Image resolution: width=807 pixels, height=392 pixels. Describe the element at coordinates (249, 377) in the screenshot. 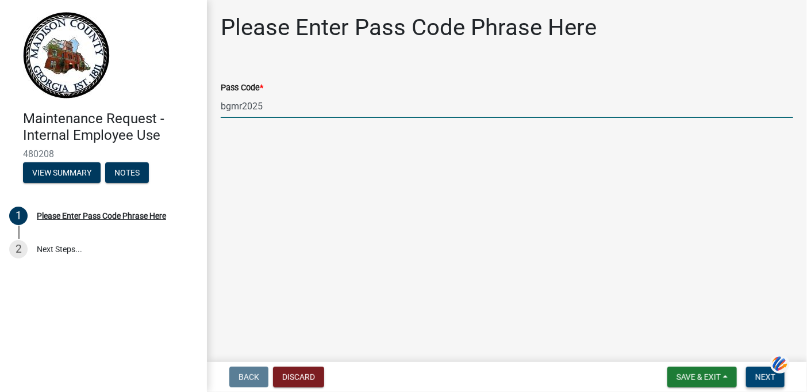

I see `button: Back` at that location.